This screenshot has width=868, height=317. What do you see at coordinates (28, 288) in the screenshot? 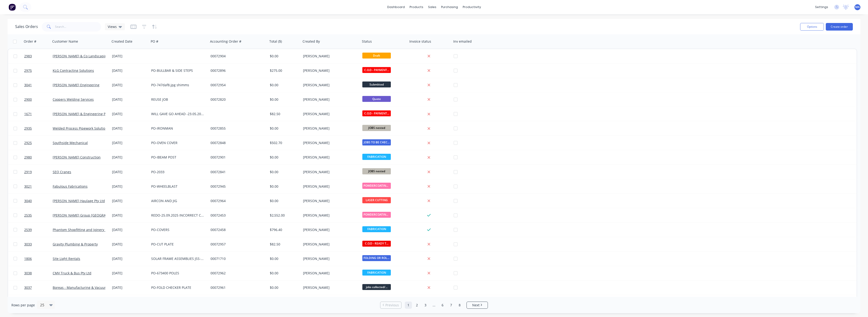
I see `span: 3037` at bounding box center [28, 288].